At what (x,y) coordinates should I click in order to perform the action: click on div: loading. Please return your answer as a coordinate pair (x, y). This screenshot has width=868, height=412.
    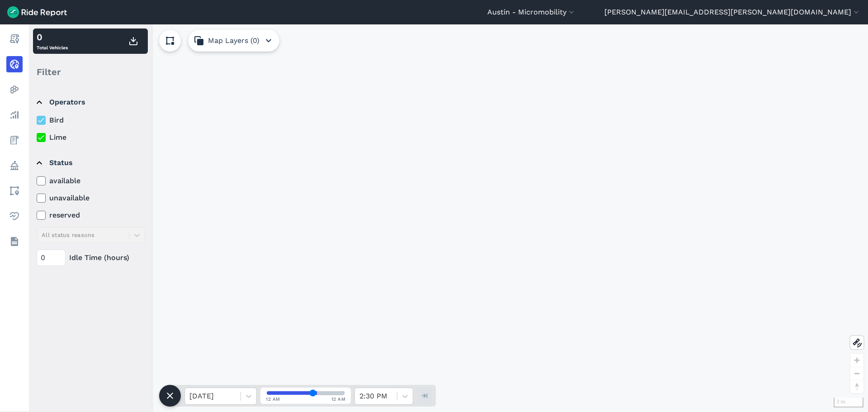
    Looking at the image, I should click on (448, 218).